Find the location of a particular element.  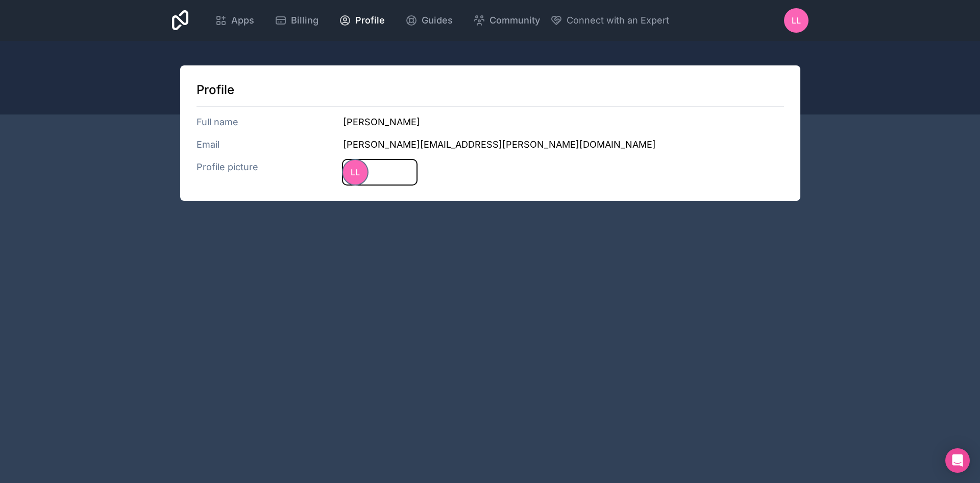

h3: Full name is located at coordinates (270, 122).